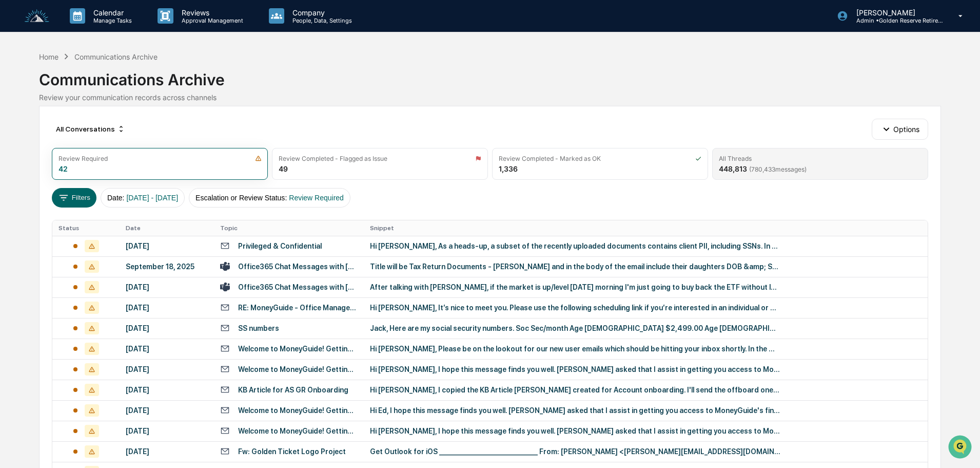  I want to click on div: September 18, 2025, so click(167, 267).